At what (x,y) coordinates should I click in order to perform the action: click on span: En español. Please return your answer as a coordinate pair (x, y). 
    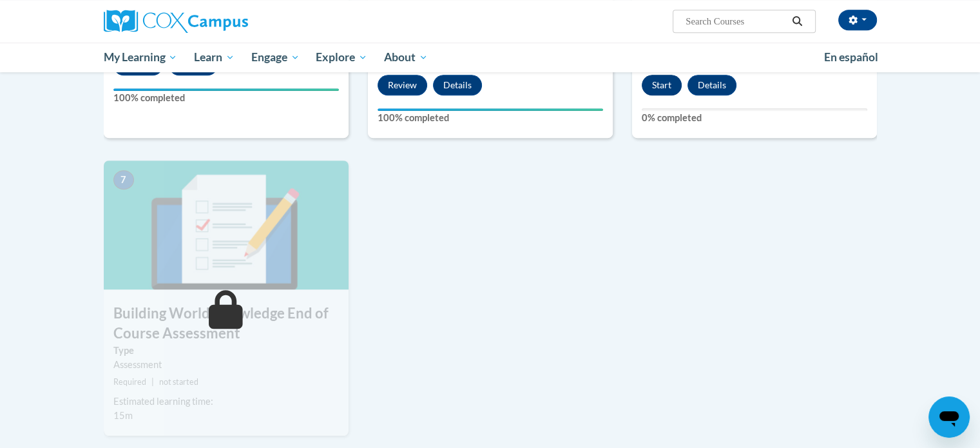
    Looking at the image, I should click on (851, 57).